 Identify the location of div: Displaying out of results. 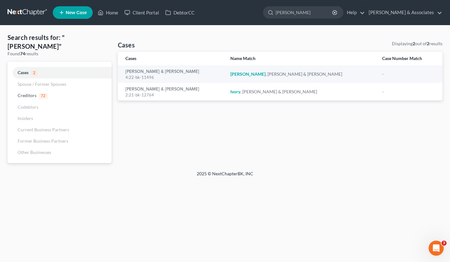
(417, 44).